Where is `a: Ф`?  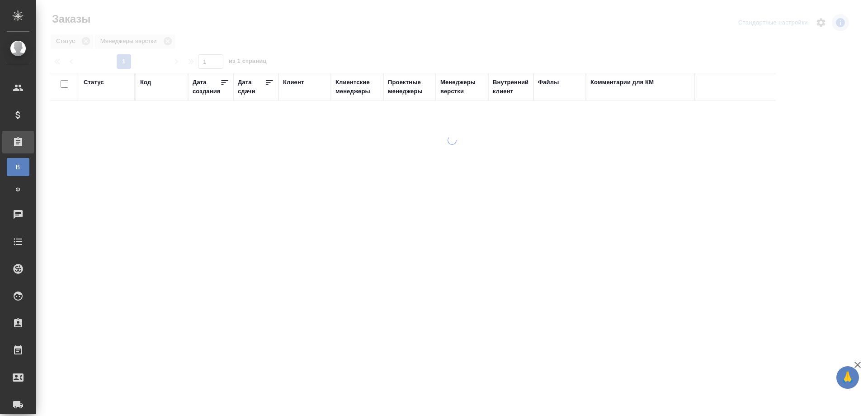 a: Ф is located at coordinates (18, 189).